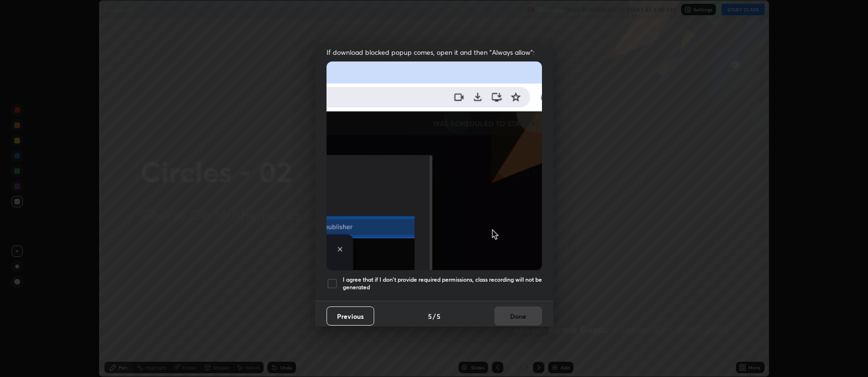  What do you see at coordinates (434, 165) in the screenshot?
I see `img: downloads-permission-blocked.gif` at bounding box center [434, 165].